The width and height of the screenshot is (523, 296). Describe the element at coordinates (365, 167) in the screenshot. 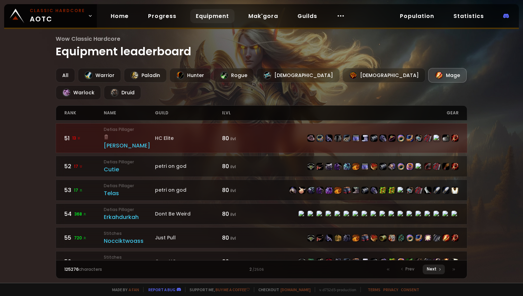

I see `img: item-23070` at that location.